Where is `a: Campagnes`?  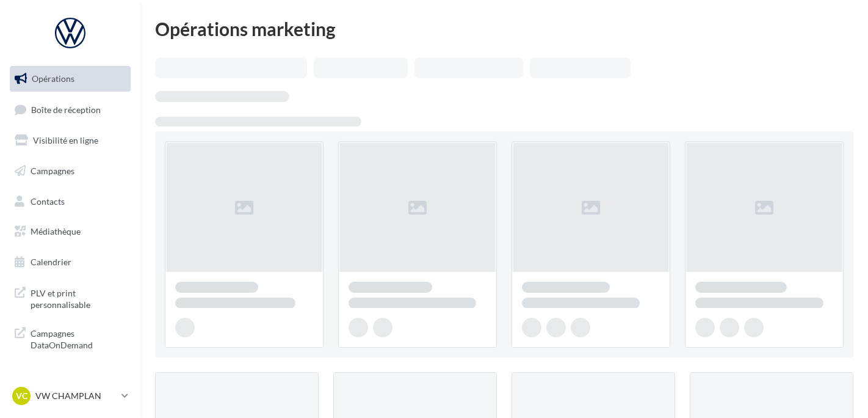 a: Campagnes is located at coordinates (70, 171).